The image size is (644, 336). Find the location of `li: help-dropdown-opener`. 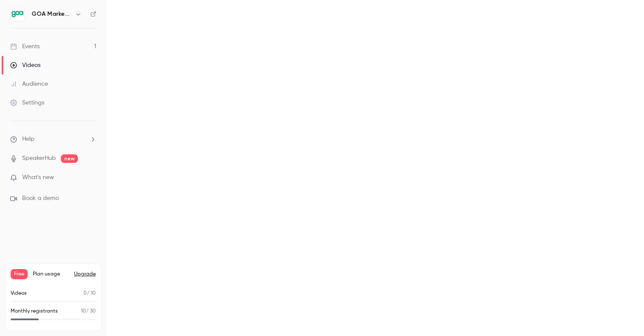

li: help-dropdown-opener is located at coordinates (54, 139).